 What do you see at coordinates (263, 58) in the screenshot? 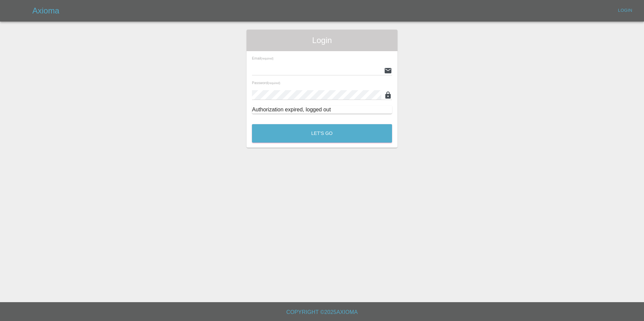
I see `span: Email` at bounding box center [263, 58].